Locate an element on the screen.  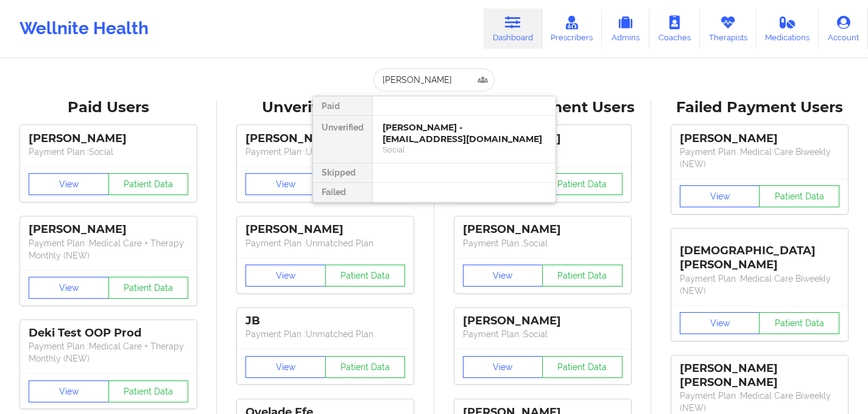
a: Therapists is located at coordinates (728, 29).